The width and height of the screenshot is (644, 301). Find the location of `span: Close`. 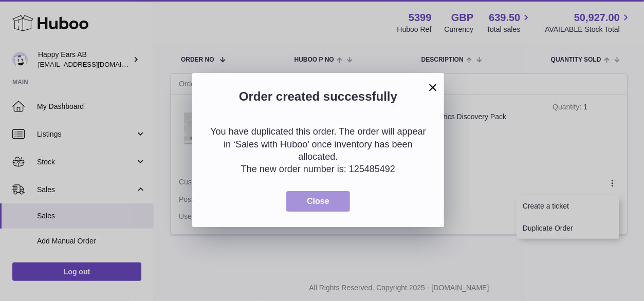

span: Close is located at coordinates (318, 201).